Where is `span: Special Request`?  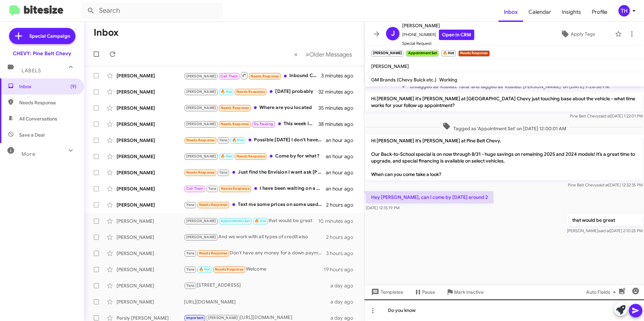
span: Special Request is located at coordinates (438, 43).